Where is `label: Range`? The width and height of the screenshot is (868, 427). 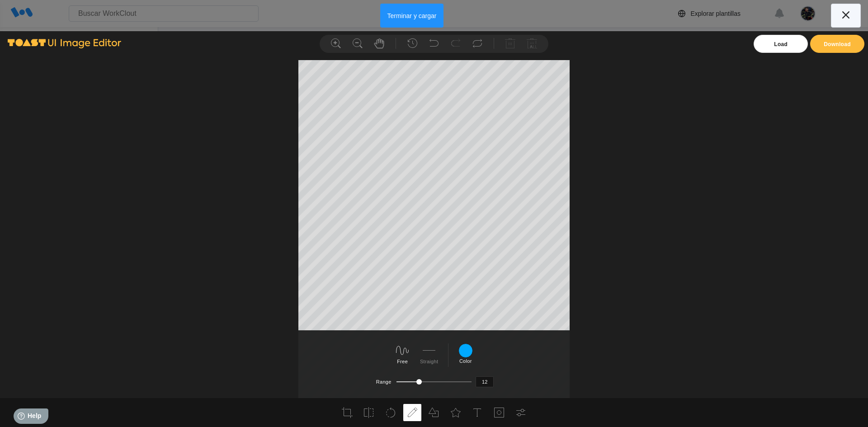 label: Range is located at coordinates (384, 382).